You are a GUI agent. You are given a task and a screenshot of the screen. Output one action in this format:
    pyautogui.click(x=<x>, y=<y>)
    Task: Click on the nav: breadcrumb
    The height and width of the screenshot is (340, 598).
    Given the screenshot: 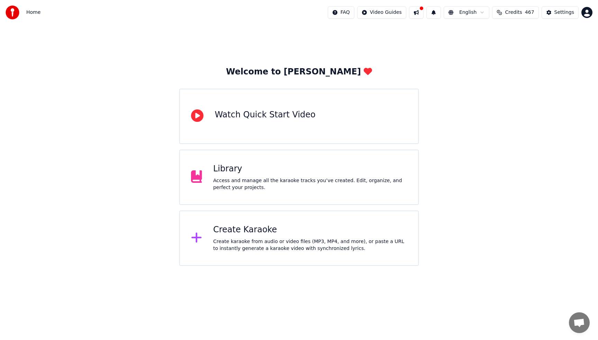 What is the action you would take?
    pyautogui.click(x=33, y=12)
    